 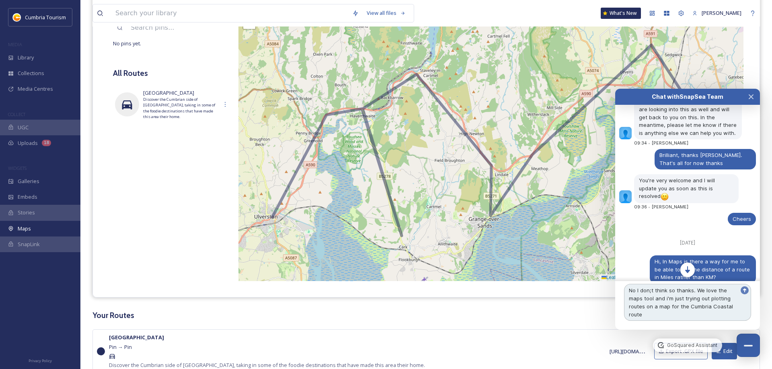 What do you see at coordinates (26, 213) in the screenshot?
I see `span: Stories` at bounding box center [26, 213].